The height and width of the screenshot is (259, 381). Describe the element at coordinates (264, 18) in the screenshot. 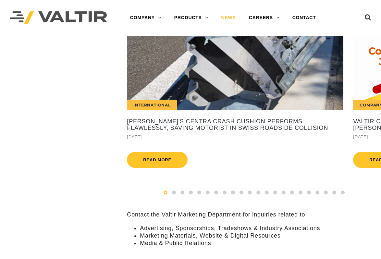

I see `a: CAREERS` at that location.